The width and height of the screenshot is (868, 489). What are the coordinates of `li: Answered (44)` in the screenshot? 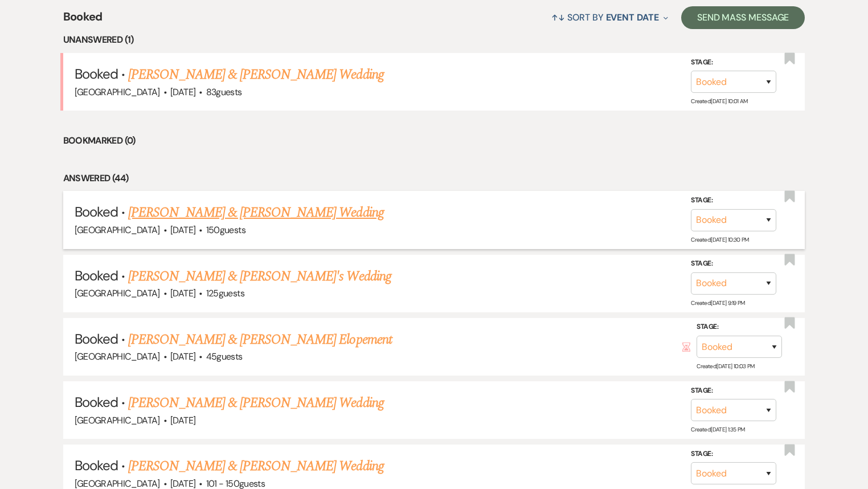 It's located at (434, 178).